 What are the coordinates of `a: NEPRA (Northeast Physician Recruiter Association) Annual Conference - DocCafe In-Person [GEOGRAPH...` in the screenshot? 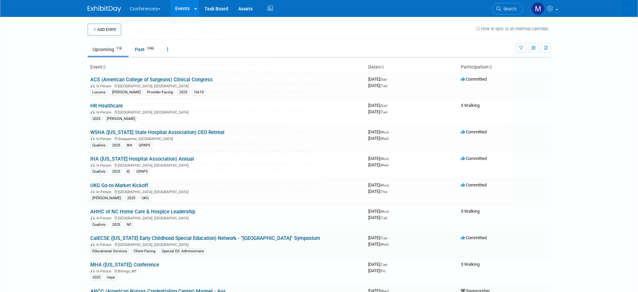 It's located at (322, 187).